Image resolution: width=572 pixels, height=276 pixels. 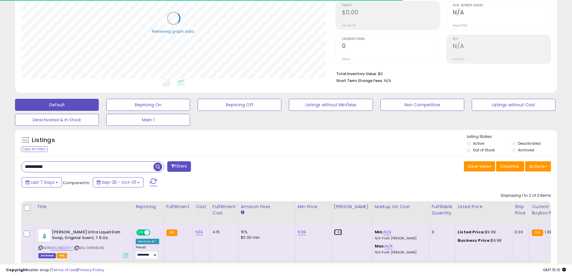 What do you see at coordinates (391, 13) in the screenshot?
I see `h2: $0.00` at bounding box center [391, 13].